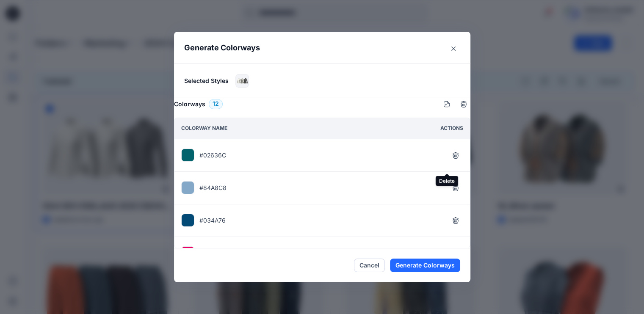 The image size is (644, 314). Describe the element at coordinates (369, 265) in the screenshot. I see `button: Cancel` at that location.